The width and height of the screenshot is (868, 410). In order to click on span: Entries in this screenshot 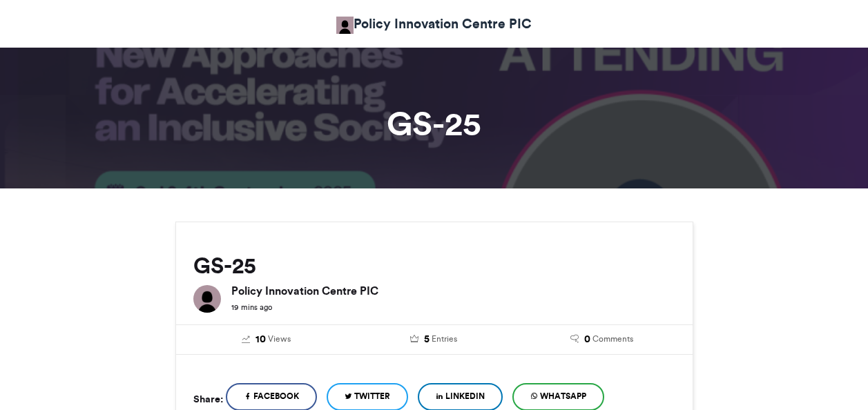, I will do `click(444, 338)`.